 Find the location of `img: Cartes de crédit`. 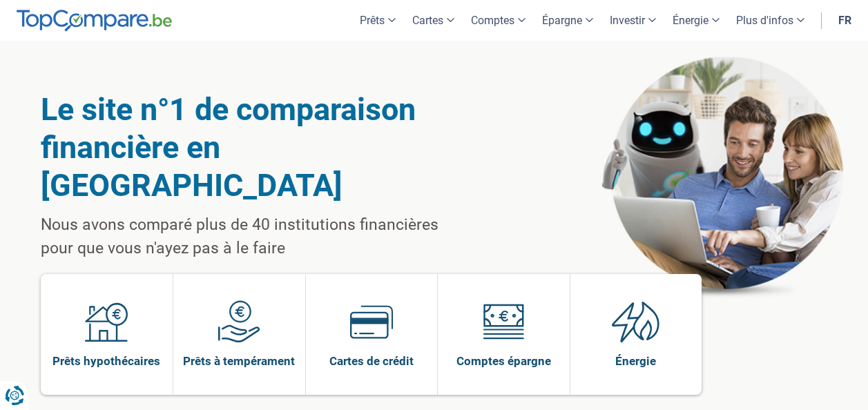

img: Cartes de crédit is located at coordinates (371, 322).